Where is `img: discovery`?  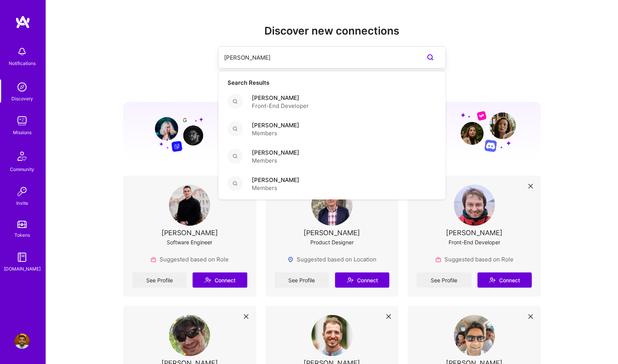
img: discovery is located at coordinates (22, 87).